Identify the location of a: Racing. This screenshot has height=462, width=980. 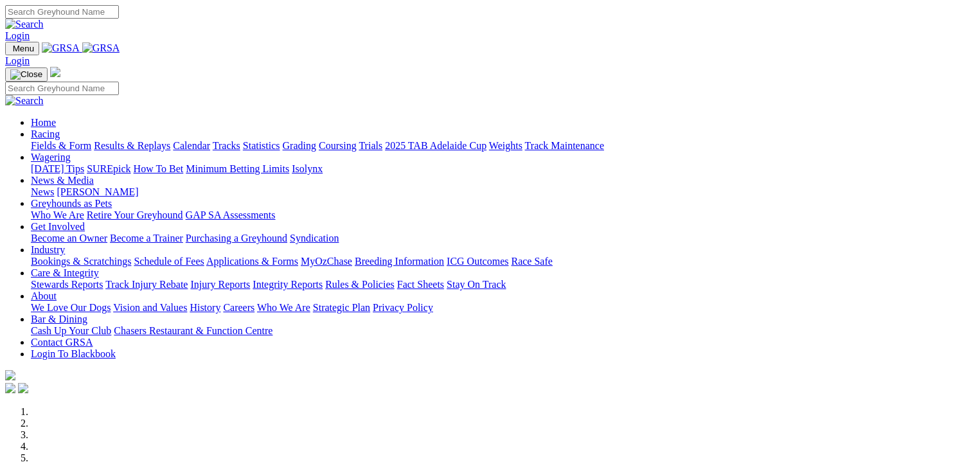
(45, 134).